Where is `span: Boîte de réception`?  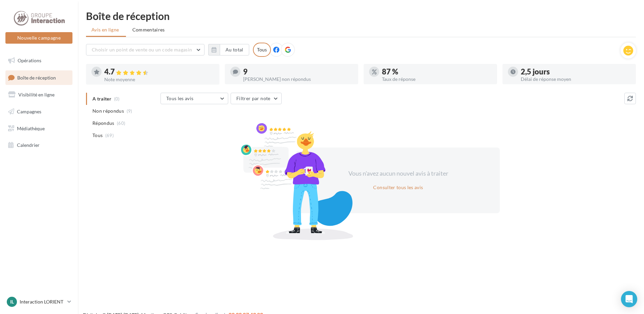
span: Boîte de réception is located at coordinates (37, 77).